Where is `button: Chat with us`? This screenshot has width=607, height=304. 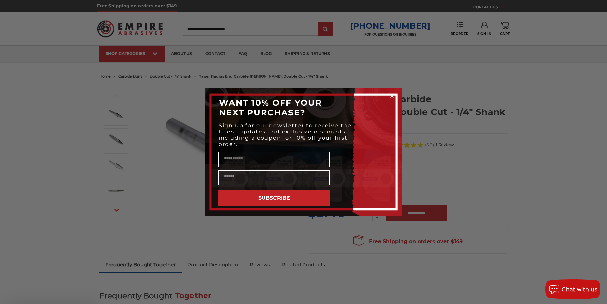 button: Chat with us is located at coordinates (573, 289).